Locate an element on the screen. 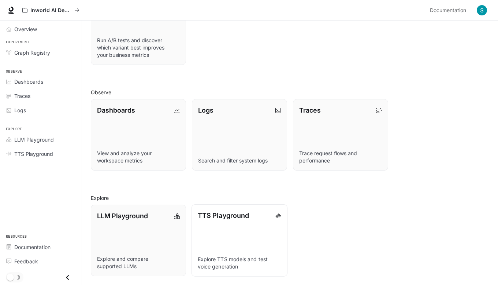  p: Logs is located at coordinates (206, 110).